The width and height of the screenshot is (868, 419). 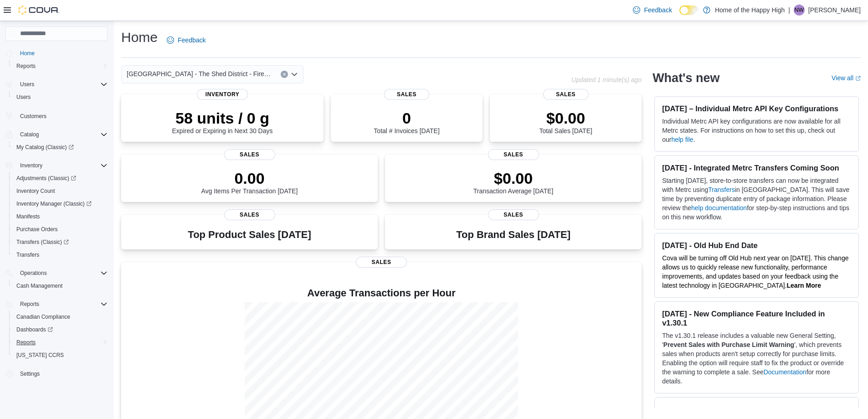 I want to click on p: 0.00, so click(x=250, y=178).